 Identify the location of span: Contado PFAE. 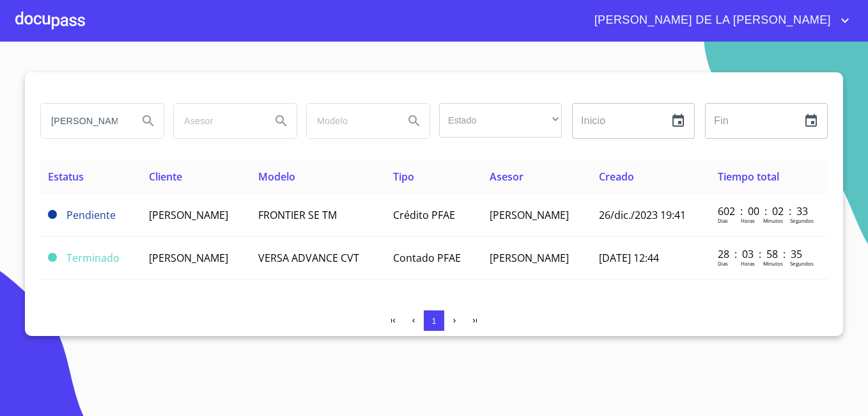
(427, 257).